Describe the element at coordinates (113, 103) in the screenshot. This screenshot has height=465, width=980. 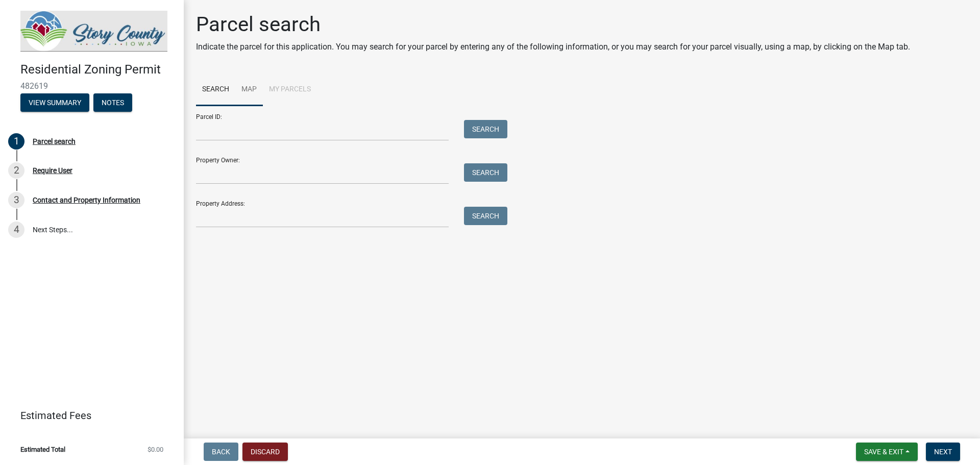
I see `button: Notes` at that location.